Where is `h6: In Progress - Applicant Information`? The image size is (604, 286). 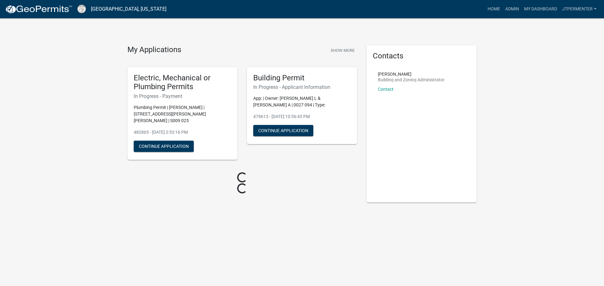 h6: In Progress - Applicant Information is located at coordinates (302, 87).